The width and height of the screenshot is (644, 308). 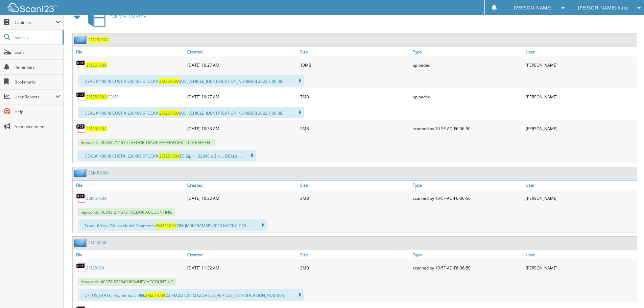 I want to click on div: 7MB, so click(x=355, y=97).